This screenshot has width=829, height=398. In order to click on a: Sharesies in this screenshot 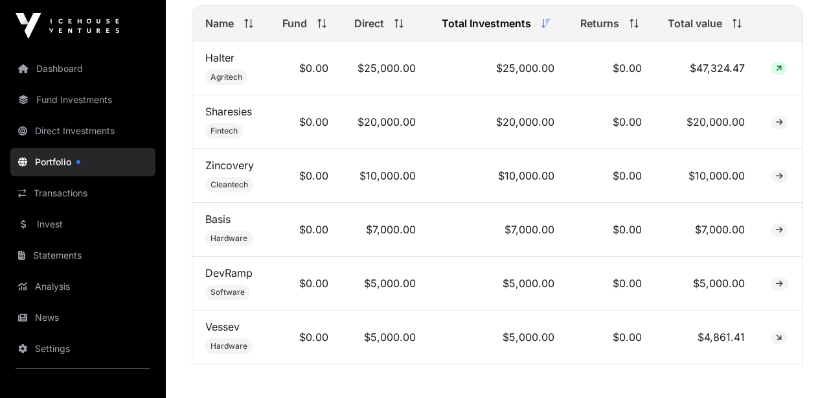, I will do `click(229, 111)`.